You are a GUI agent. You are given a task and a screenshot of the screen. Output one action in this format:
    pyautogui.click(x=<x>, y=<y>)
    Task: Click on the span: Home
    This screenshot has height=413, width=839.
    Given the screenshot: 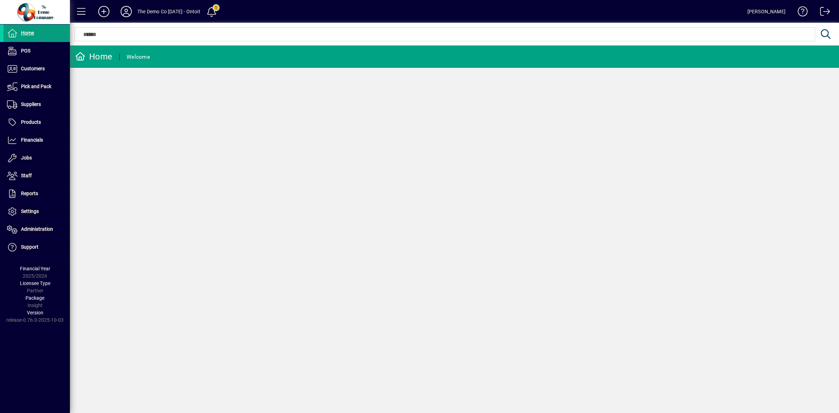 What is the action you would take?
    pyautogui.click(x=27, y=33)
    